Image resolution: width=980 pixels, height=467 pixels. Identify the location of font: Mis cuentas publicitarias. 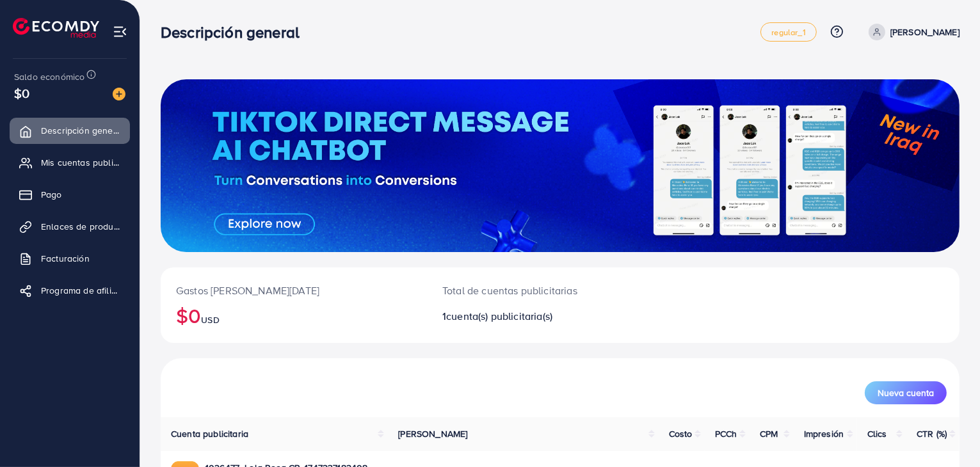
(91, 162).